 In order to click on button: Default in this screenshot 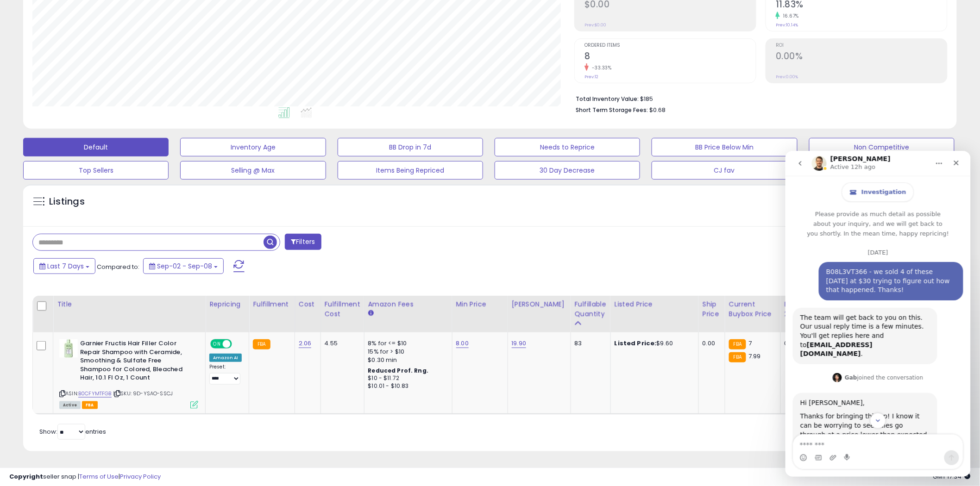, I will do `click(96, 147)`.